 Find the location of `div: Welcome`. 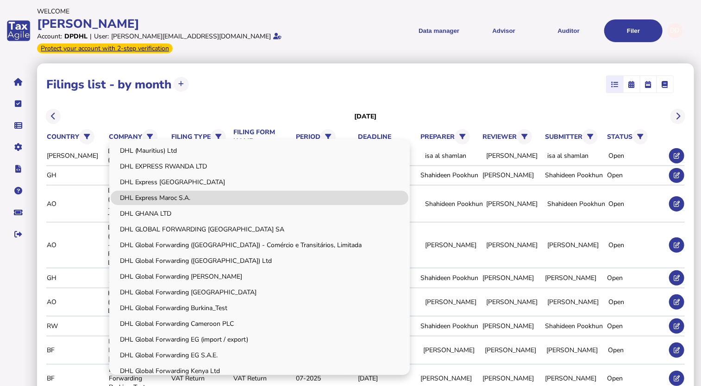

div: Welcome is located at coordinates (192, 11).